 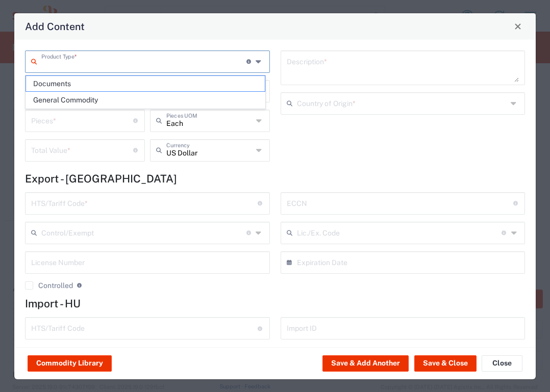 I want to click on h4: Add Content, so click(x=55, y=26).